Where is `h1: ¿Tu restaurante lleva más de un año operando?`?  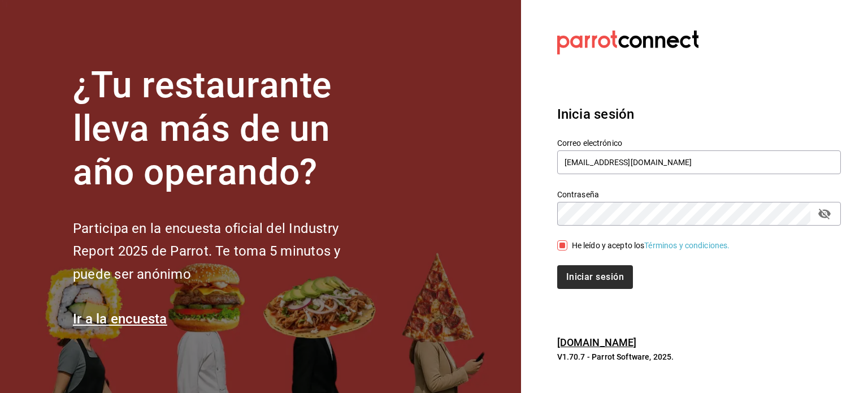 h1: ¿Tu restaurante lleva más de un año operando? is located at coordinates (225, 129).